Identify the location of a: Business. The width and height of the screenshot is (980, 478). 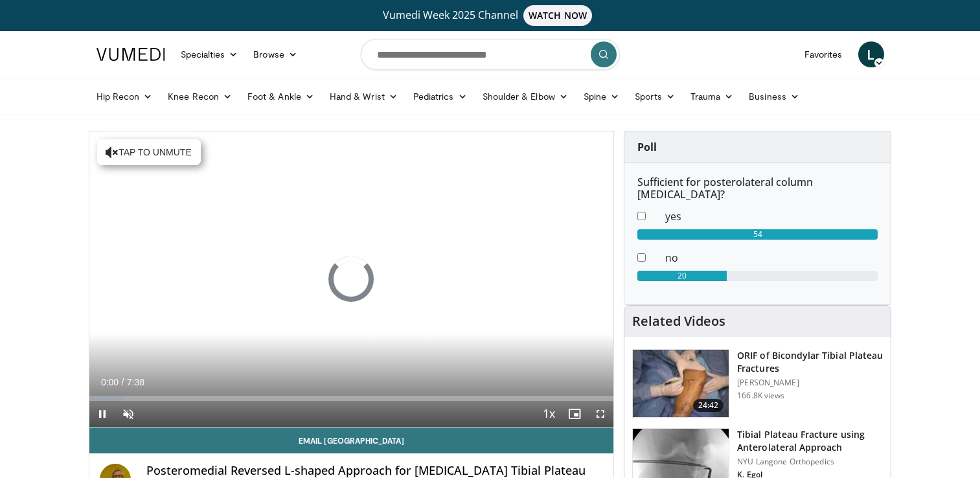
(774, 97).